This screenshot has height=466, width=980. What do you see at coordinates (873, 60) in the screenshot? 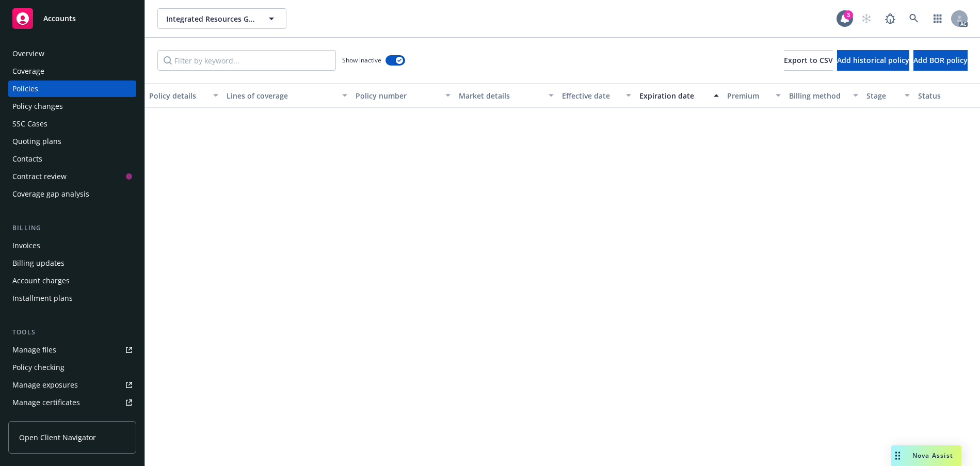
I see `span: Add historical policy` at bounding box center [873, 60].